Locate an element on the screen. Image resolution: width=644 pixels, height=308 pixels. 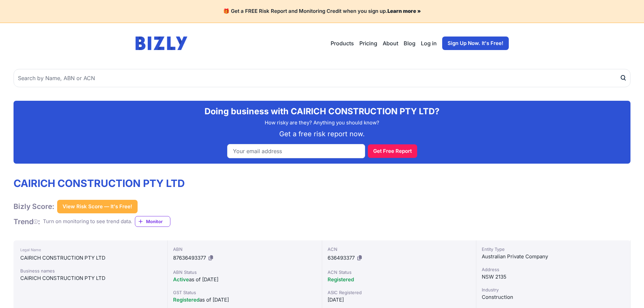
div: Business names is located at coordinates (90, 271).